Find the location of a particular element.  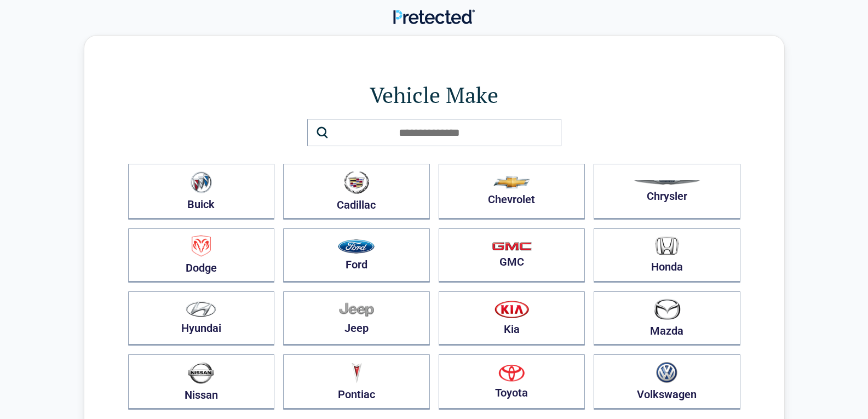

button: Volkswagen is located at coordinates (667, 382).